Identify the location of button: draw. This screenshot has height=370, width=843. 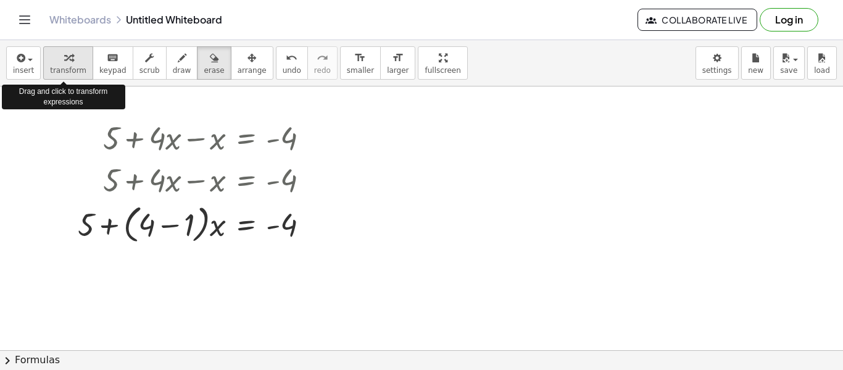
(182, 63).